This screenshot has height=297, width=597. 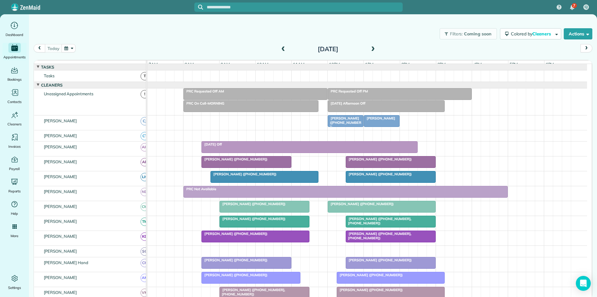 What do you see at coordinates (145, 252) in the screenshot?
I see `span: SC` at bounding box center [145, 252].